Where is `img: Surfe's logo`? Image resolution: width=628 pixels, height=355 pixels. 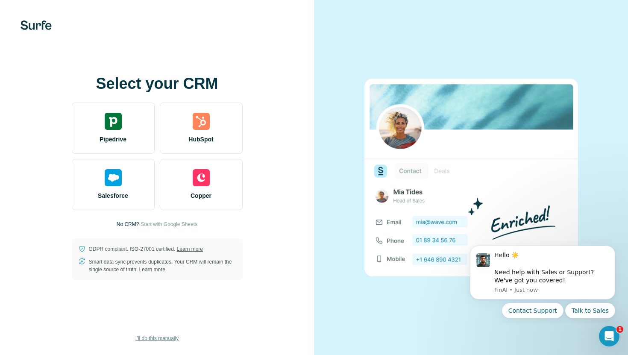 img: Surfe's logo is located at coordinates (36, 25).